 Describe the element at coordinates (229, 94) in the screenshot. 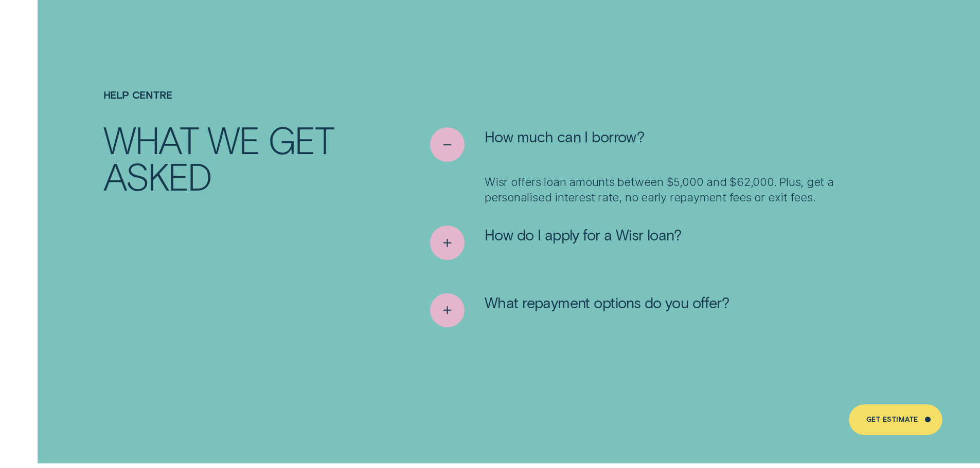

I see `h4: Help Centre` at that location.